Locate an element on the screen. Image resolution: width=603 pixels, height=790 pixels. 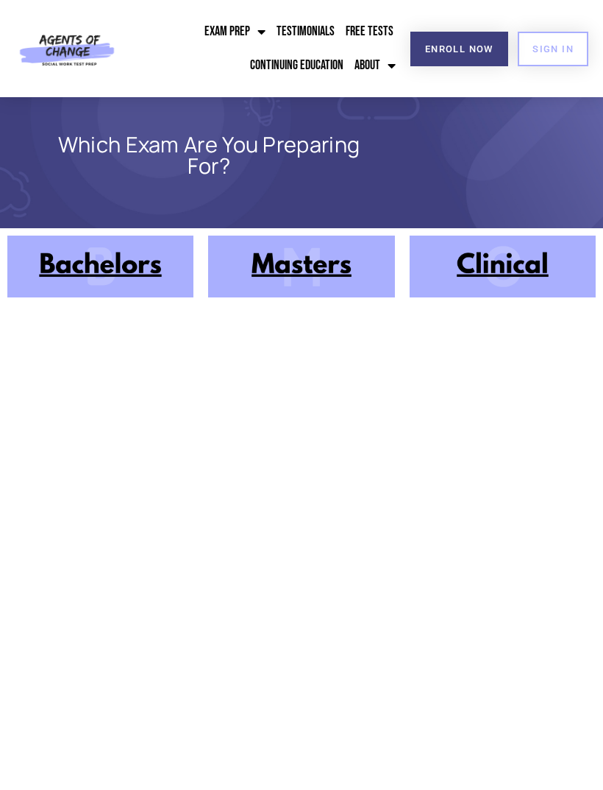
span: Enroll Now is located at coordinates (459, 49).